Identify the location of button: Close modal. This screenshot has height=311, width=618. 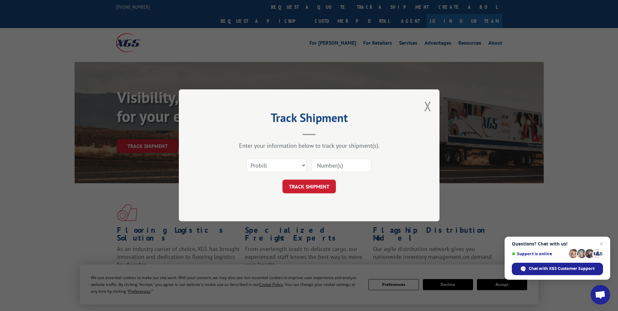
(428, 106).